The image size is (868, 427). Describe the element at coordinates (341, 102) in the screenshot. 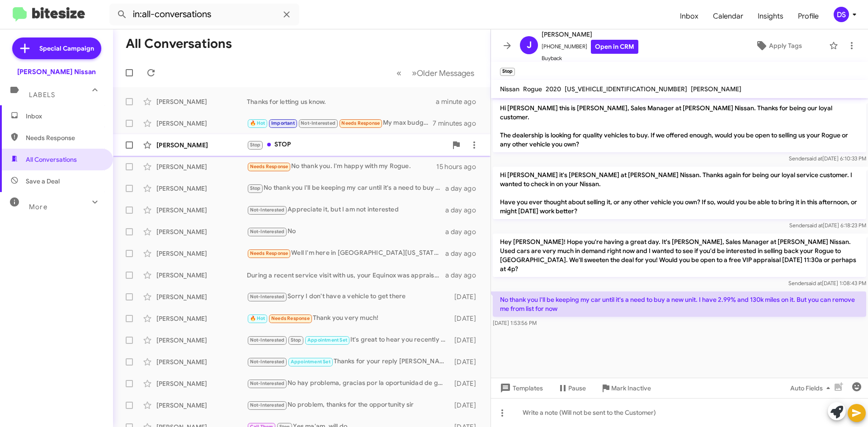

I see `div: Thanks for letting us know.` at that location.